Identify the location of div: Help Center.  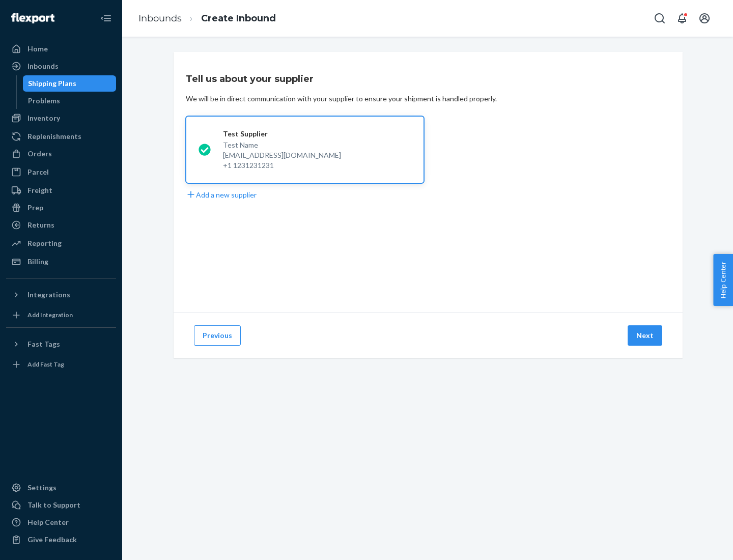
(48, 522).